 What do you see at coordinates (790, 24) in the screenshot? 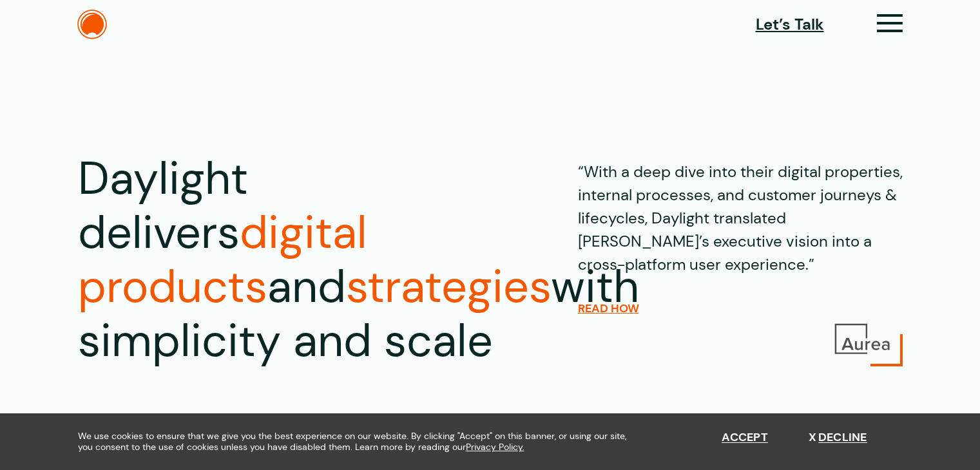
I see `span: Let’s Talk` at bounding box center [790, 24].